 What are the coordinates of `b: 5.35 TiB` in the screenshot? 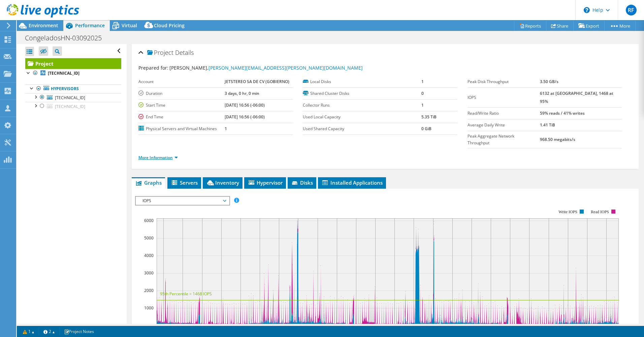 It's located at (429, 117).